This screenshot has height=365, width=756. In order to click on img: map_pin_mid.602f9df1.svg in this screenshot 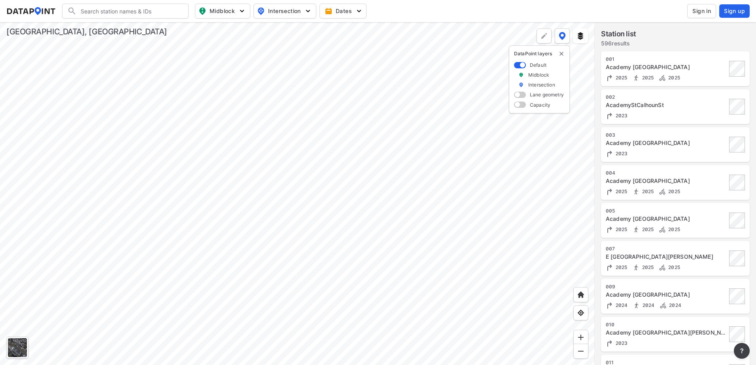, I will do `click(202, 11)`.